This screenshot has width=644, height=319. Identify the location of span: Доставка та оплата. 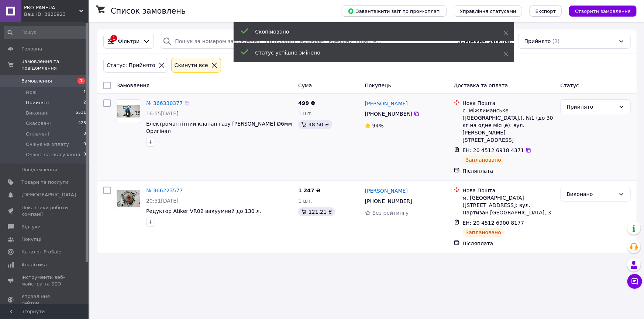
(481, 85).